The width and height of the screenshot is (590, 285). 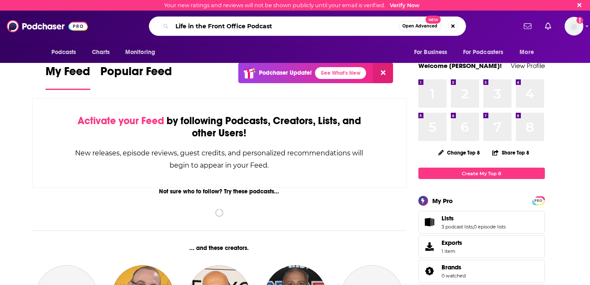 What do you see at coordinates (101, 52) in the screenshot?
I see `a: Charts` at bounding box center [101, 52].